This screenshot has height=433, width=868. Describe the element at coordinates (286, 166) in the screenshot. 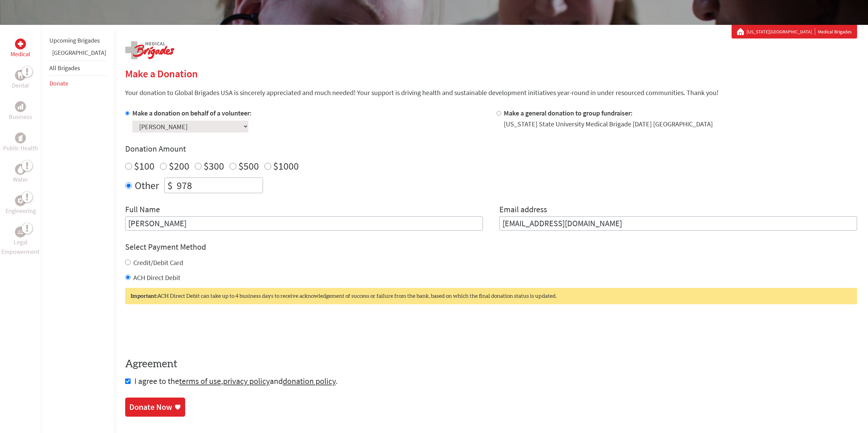

I see `label: $1000` at that location.